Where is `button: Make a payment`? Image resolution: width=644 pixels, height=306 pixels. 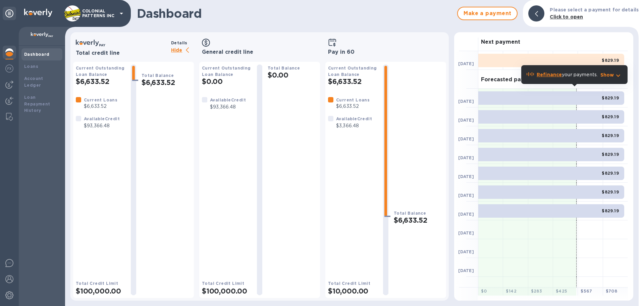
button: Make a payment is located at coordinates (488, 13).